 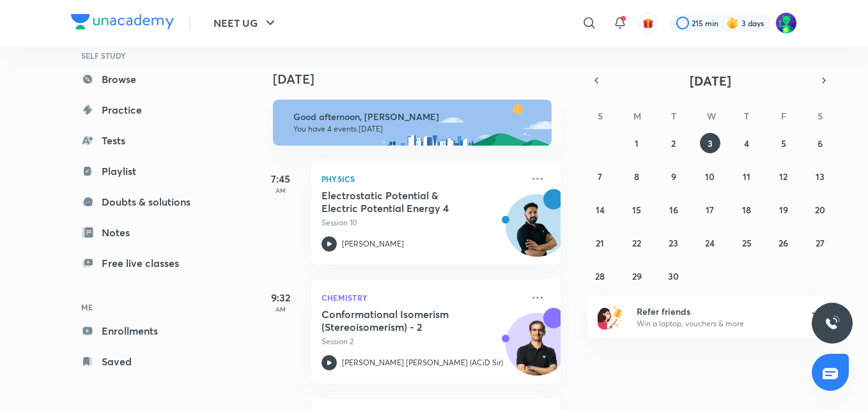 I want to click on button: September 11, 2025, so click(x=746, y=176).